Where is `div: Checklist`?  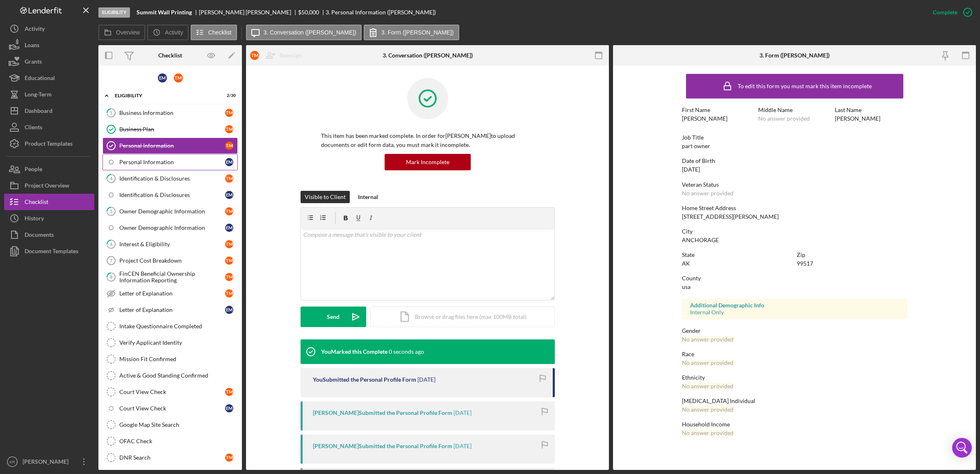 div: Checklist is located at coordinates (170, 56).